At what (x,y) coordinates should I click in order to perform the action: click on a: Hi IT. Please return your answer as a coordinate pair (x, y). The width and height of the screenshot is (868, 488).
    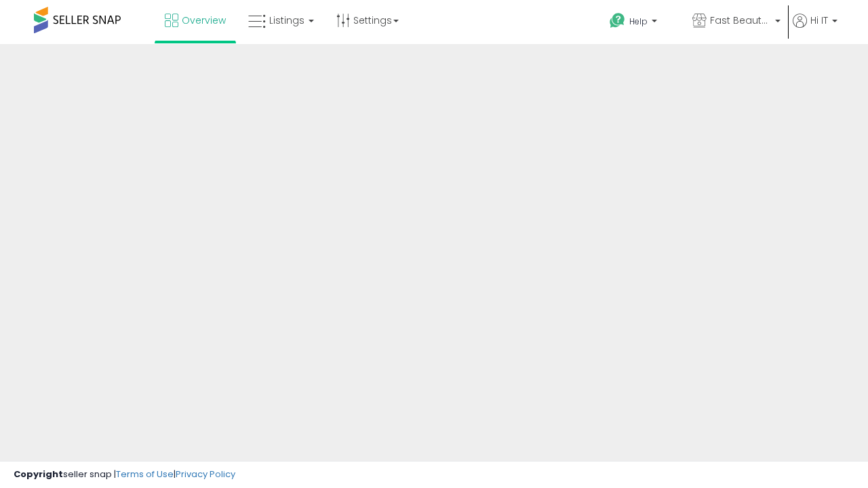
    Looking at the image, I should click on (815, 28).